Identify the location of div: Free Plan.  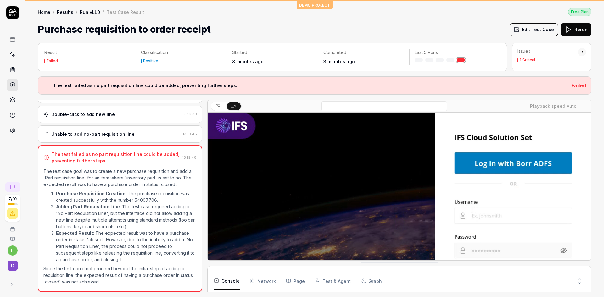
(579, 12).